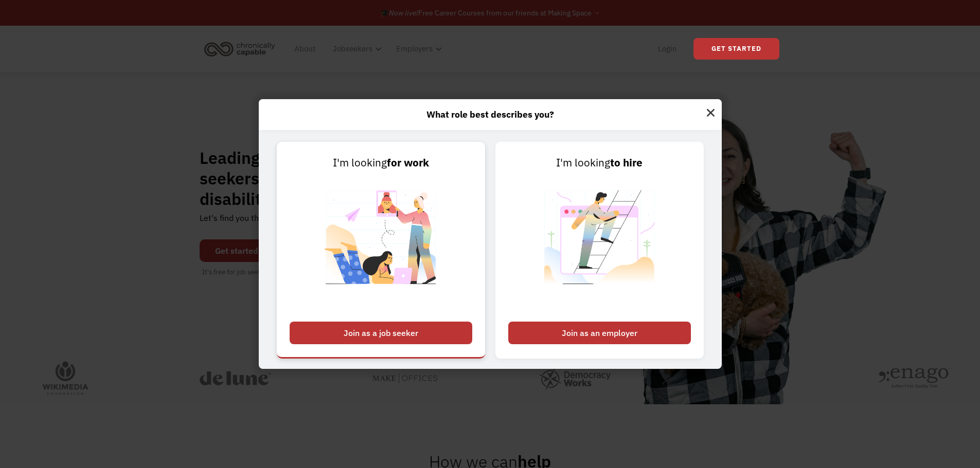 This screenshot has width=980, height=468. What do you see at coordinates (599, 333) in the screenshot?
I see `div: Join as an employer` at bounding box center [599, 333].